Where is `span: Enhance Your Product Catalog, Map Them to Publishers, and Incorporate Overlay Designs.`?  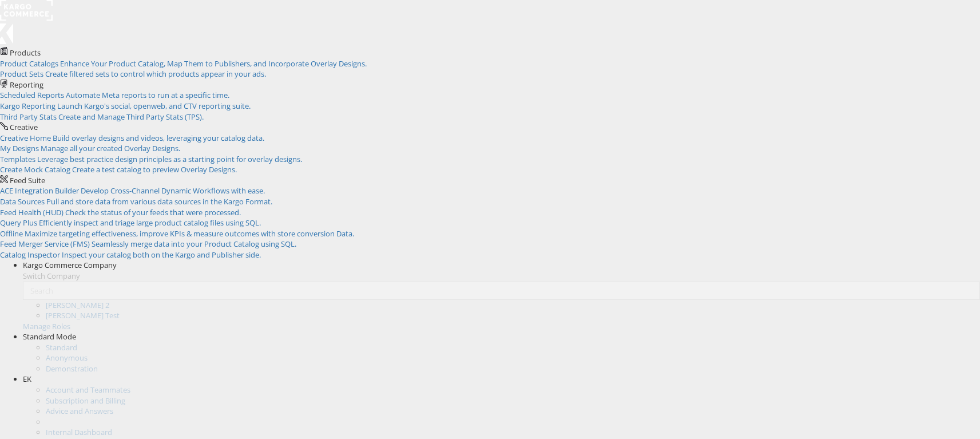 span: Enhance Your Product Catalog, Map Them to Publishers, and Incorporate Overlay Designs. is located at coordinates (213, 63).